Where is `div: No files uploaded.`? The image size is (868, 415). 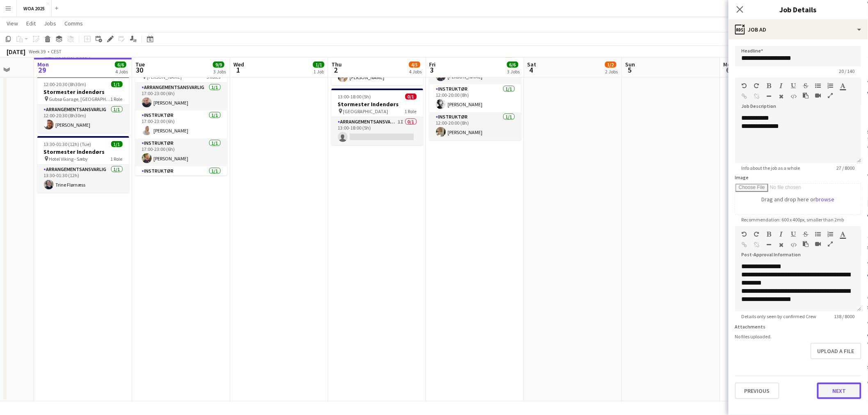 div: No files uploaded. is located at coordinates (799, 336).